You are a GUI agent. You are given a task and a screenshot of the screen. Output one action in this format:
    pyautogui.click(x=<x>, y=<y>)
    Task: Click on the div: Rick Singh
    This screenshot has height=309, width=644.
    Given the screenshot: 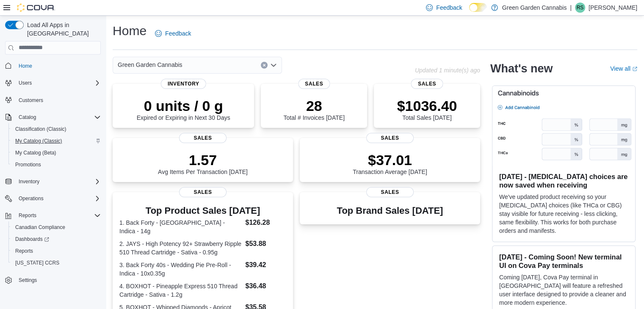 What is the action you would take?
    pyautogui.click(x=580, y=8)
    